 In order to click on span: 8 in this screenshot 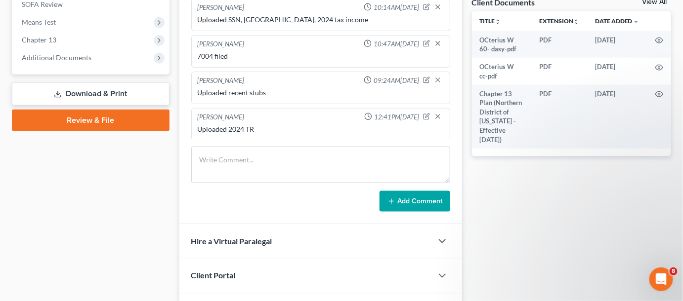, I will do `click(674, 272)`.